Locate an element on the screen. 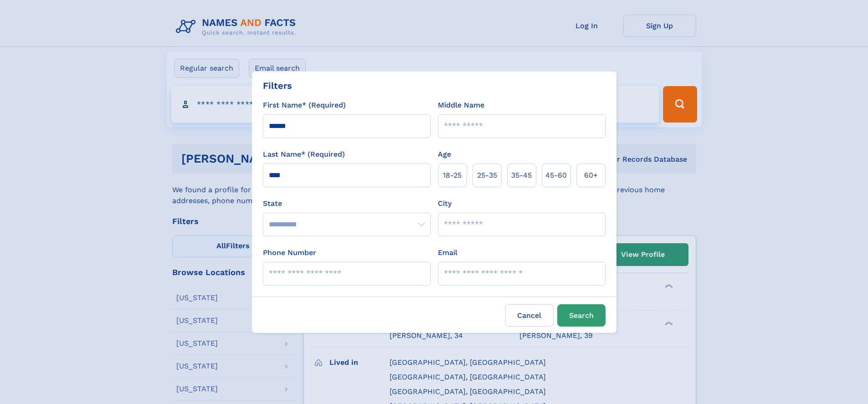 This screenshot has width=868, height=404. label: Last Name* (Required) is located at coordinates (304, 155).